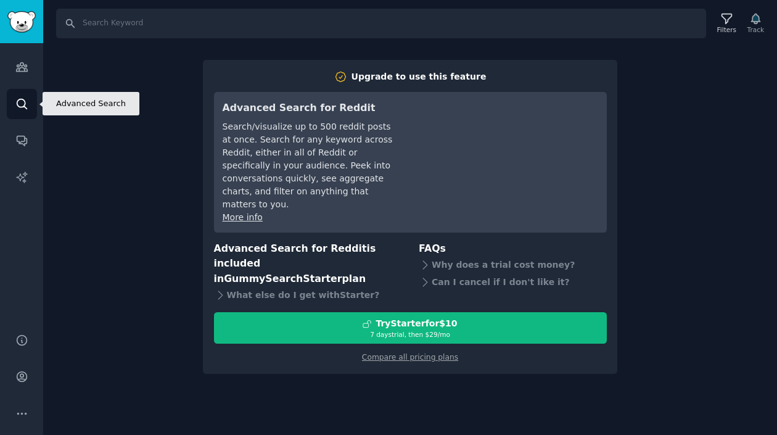  What do you see at coordinates (410, 357) in the screenshot?
I see `a: Compare all pricing plans` at bounding box center [410, 357].